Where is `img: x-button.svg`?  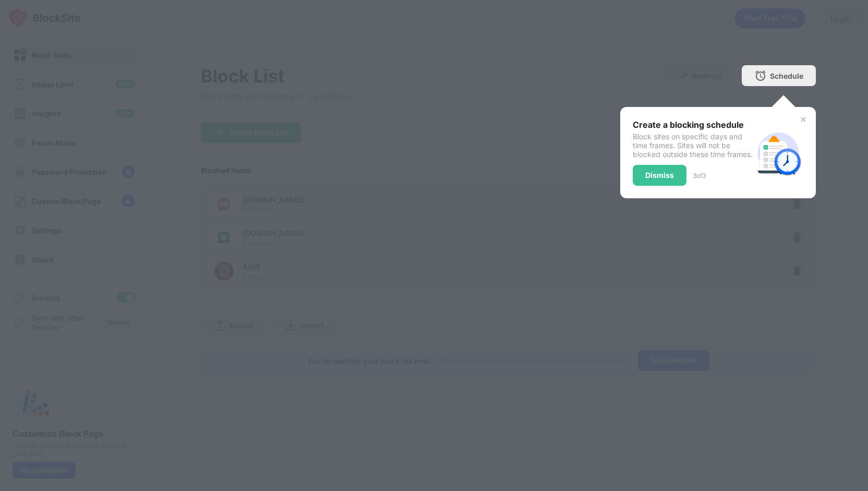 img: x-button.svg is located at coordinates (804, 120).